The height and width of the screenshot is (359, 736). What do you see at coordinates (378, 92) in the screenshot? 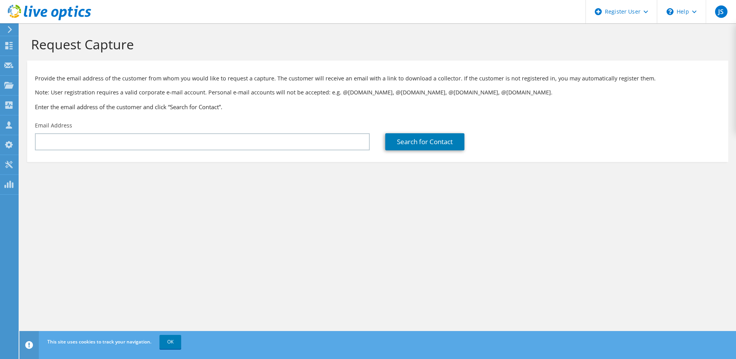
I see `p: Note: User registration requires a valid corporate e-mail account. Personal e-mail accounts will ...` at bounding box center [378, 92].